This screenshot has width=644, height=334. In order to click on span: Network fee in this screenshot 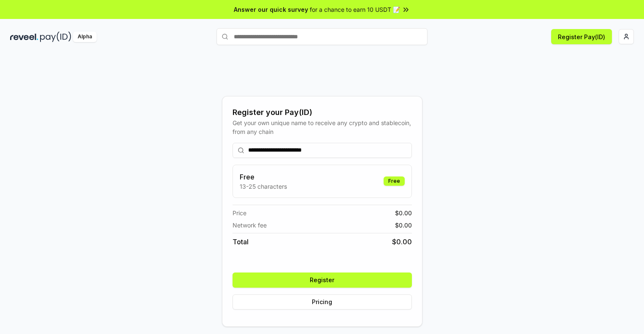, I will do `click(250, 225)`.